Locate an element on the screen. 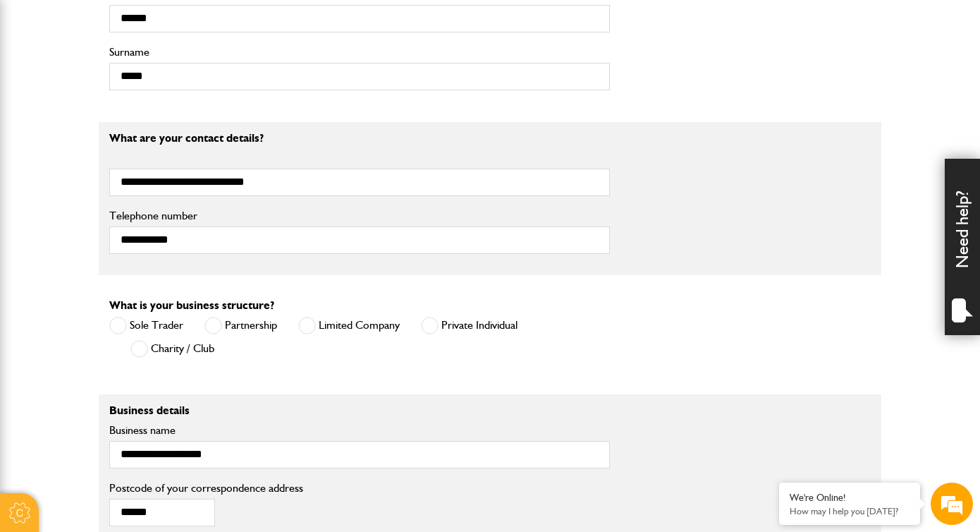 The height and width of the screenshot is (532, 980). label: Telephone number is located at coordinates (359, 216).